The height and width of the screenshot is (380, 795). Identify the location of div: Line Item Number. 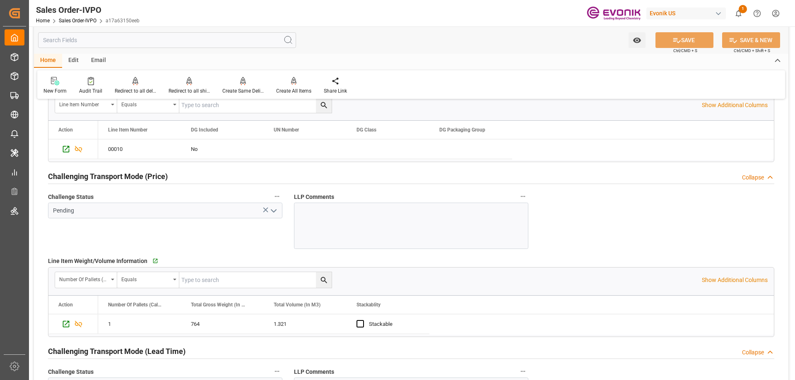
(84, 103).